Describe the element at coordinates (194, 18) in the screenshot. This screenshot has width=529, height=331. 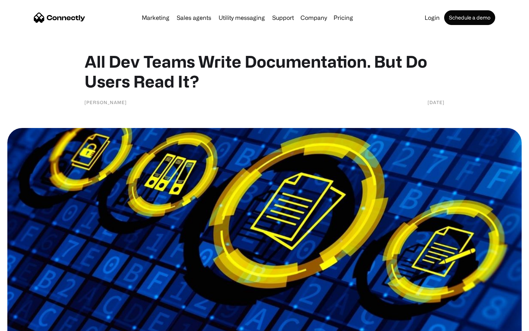
I see `a: Sales agents` at that location.